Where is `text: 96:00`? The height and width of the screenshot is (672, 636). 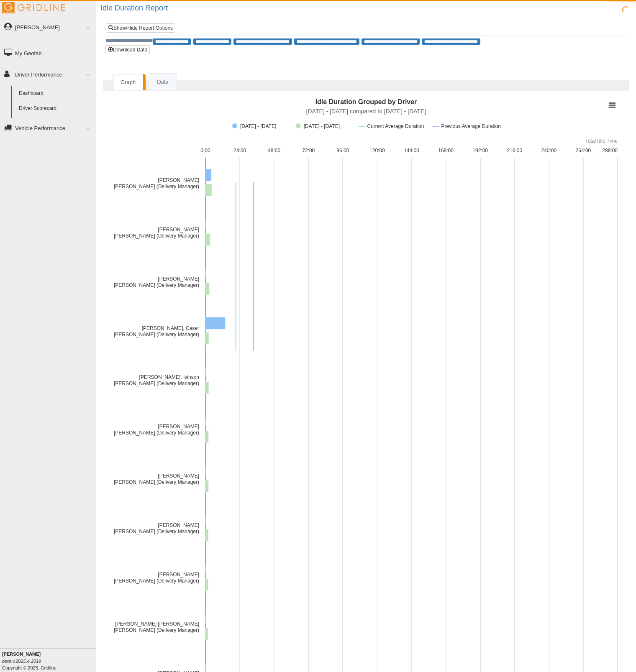
text: 96:00 is located at coordinates (343, 151).